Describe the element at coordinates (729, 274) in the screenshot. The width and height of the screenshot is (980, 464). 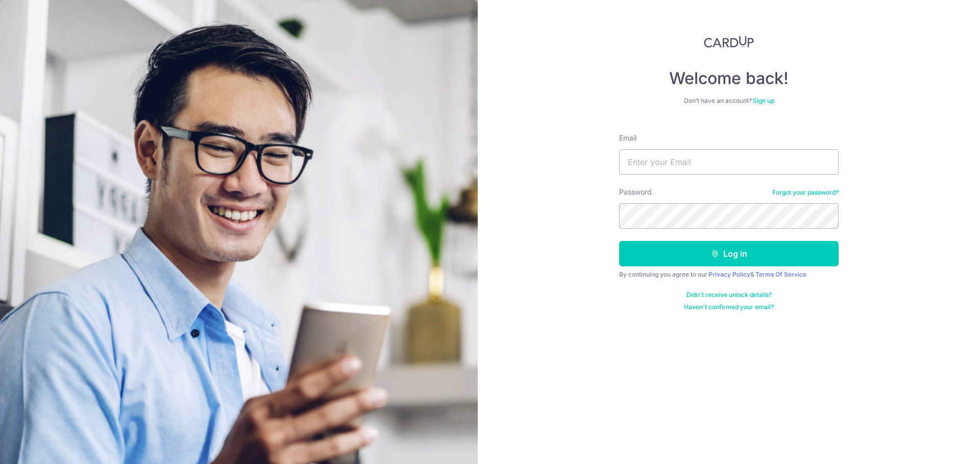
I see `a: Privacy Policy` at that location.